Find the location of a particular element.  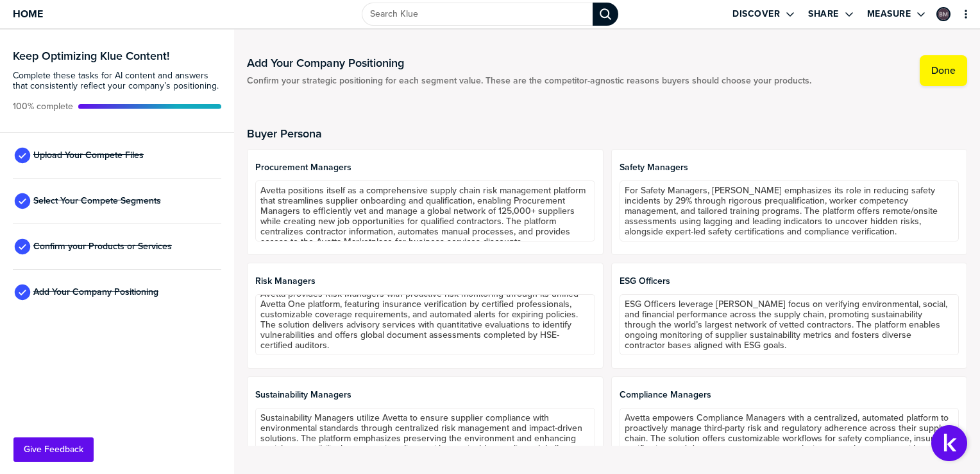

button: Open Support Center is located at coordinates (950, 443).